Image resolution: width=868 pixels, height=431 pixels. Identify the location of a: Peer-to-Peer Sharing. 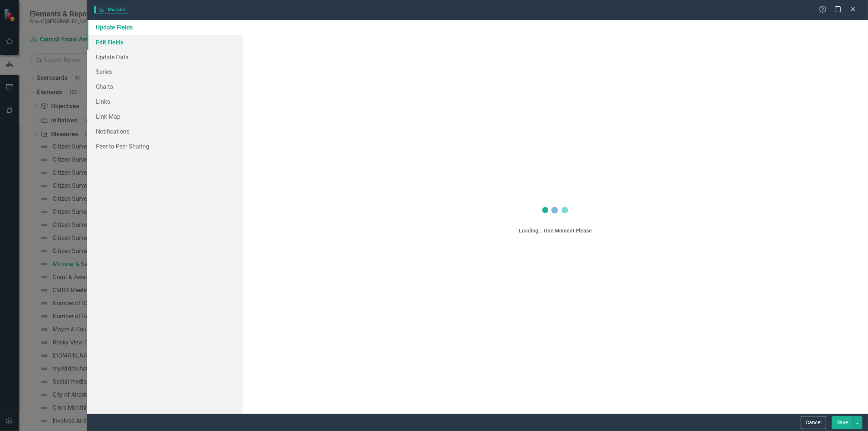
(165, 146).